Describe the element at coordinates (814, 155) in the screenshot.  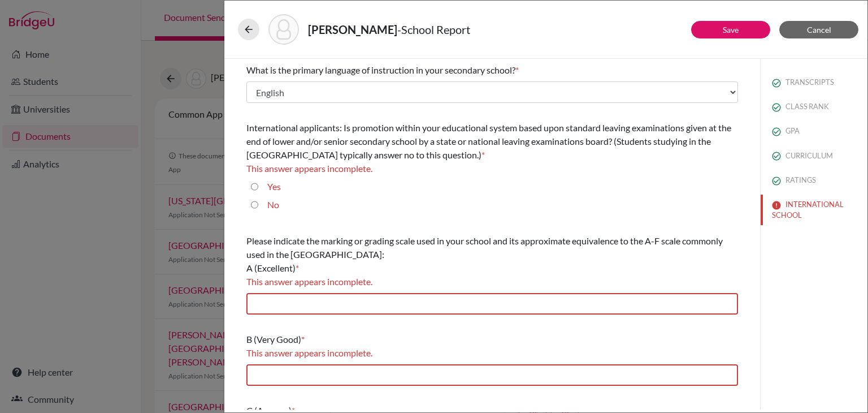
I see `button: CURRICULUM` at that location.